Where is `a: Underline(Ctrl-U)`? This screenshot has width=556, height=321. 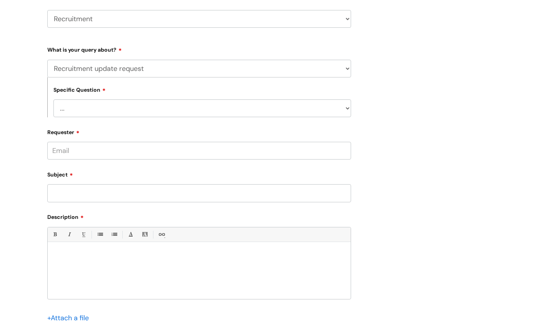
a: Underline(Ctrl-U) is located at coordinates (83, 234).